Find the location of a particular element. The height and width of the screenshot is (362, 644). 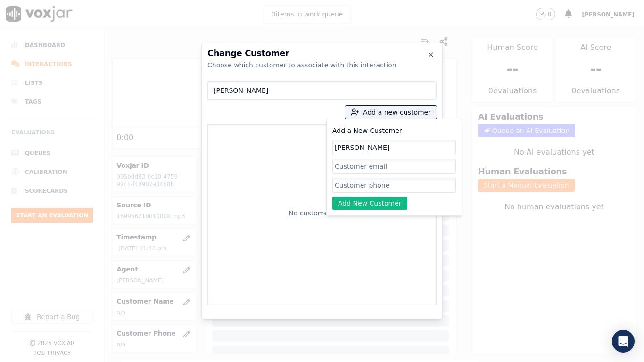

div: Choose which customer to associate with this interaction is located at coordinates (322, 65).